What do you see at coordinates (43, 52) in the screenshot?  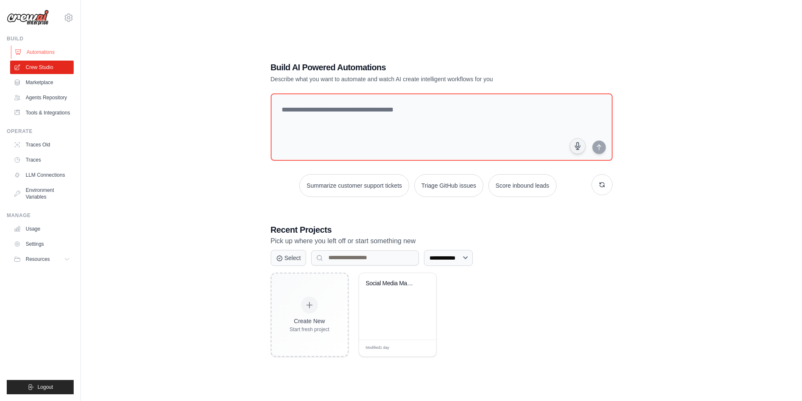 I see `a: Automations` at bounding box center [43, 52].